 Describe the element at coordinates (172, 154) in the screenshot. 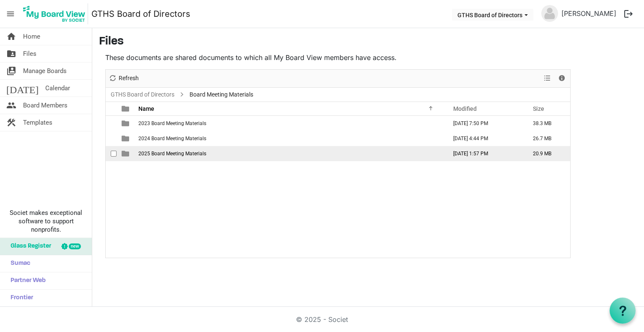

I see `span: 2025 Board Meeting Materials` at that location.